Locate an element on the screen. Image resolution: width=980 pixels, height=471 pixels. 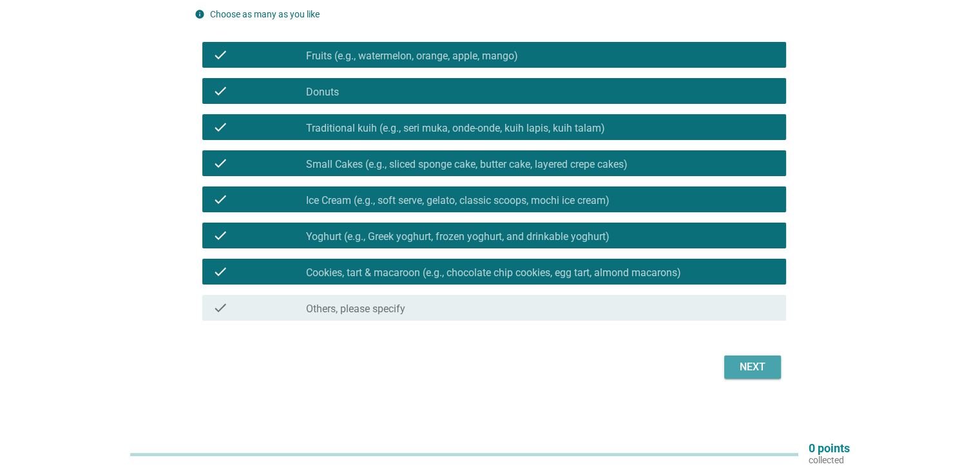
i: info is located at coordinates (200, 14).